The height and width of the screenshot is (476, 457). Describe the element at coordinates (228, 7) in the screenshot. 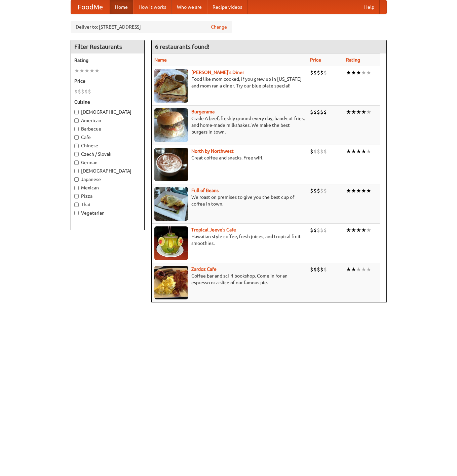

I see `a: Recipe videos` at that location.